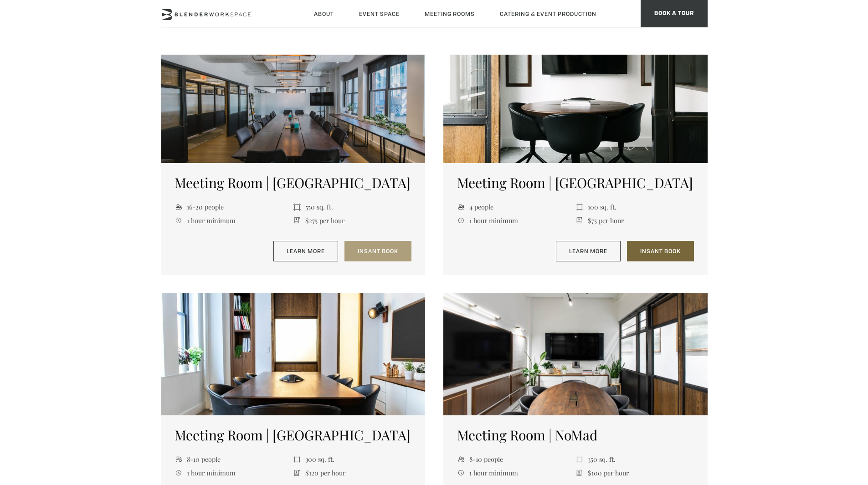 This screenshot has height=485, width=868. Describe the element at coordinates (635, 472) in the screenshot. I see `li: $100 per hour` at that location.